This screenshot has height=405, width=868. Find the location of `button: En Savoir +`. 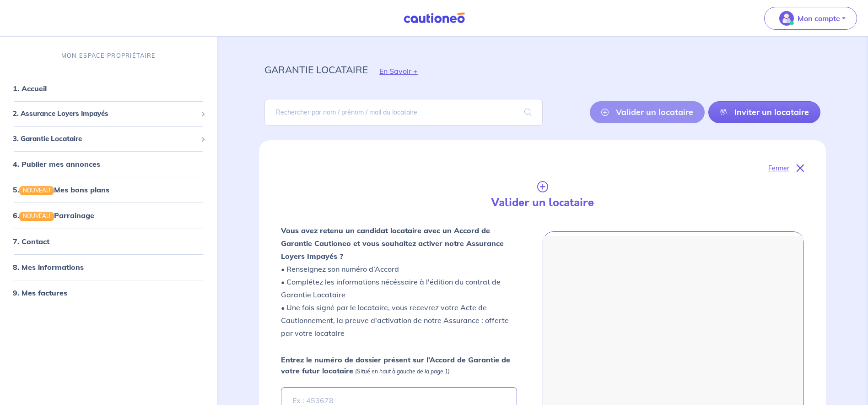

button: En Savoir + is located at coordinates (398, 71).